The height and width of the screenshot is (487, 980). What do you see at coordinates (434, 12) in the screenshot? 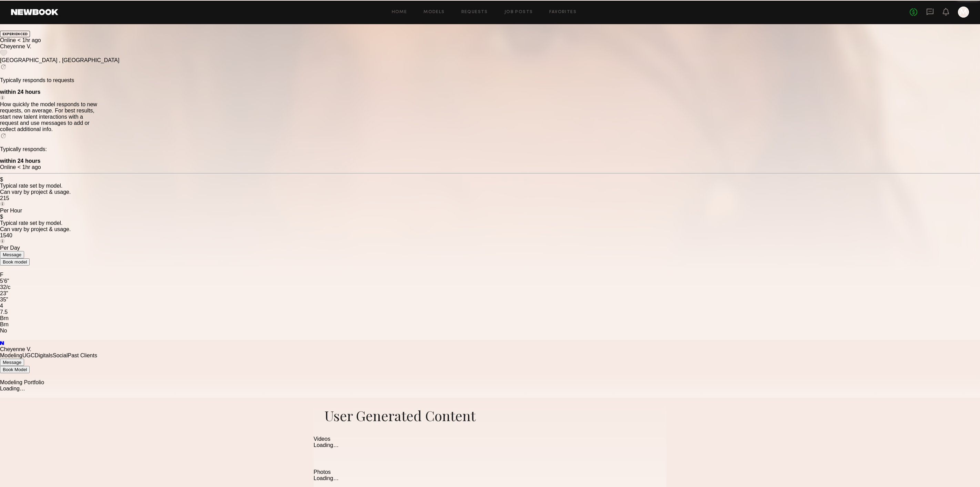
I see `a: Models` at bounding box center [434, 12].